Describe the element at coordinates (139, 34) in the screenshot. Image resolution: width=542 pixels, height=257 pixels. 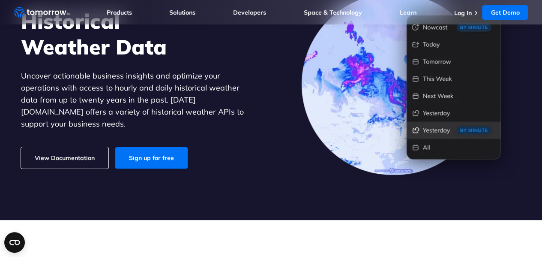
I see `h1: Historical Weather Data` at that location.